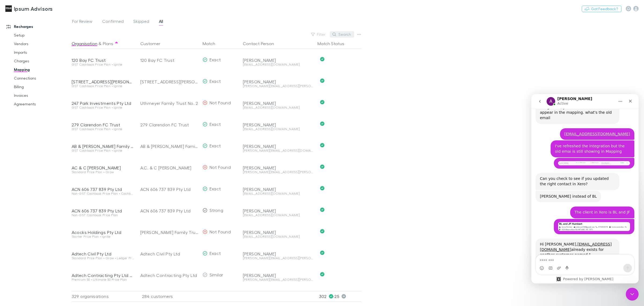  Describe the element at coordinates (103, 107) in the screenshot. I see `div: GST Cashbook Price Plan • Ignite` at that location.